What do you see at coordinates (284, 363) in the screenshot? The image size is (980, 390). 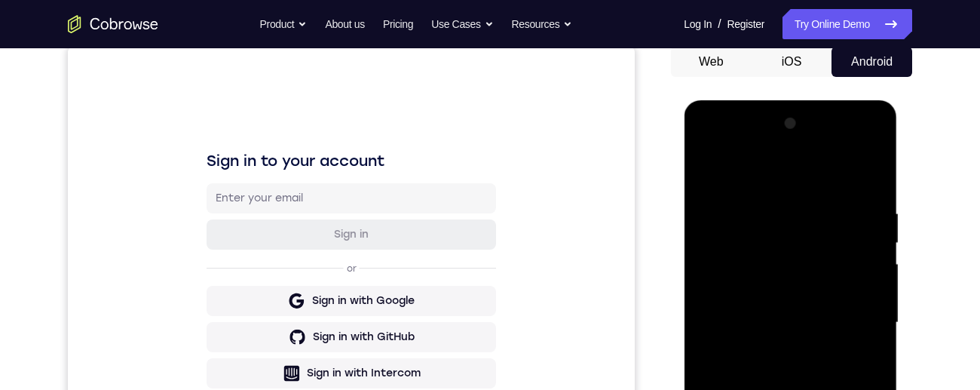 I see `button: Sign in with Zendesk` at bounding box center [284, 363].